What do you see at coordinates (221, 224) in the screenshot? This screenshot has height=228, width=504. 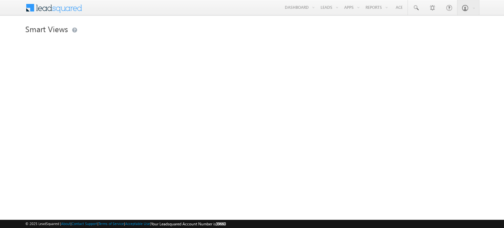 I see `span: 39660` at bounding box center [221, 224].